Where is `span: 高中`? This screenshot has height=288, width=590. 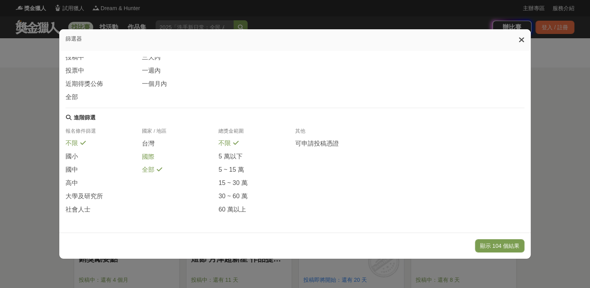
span: 高中 is located at coordinates (72, 183).